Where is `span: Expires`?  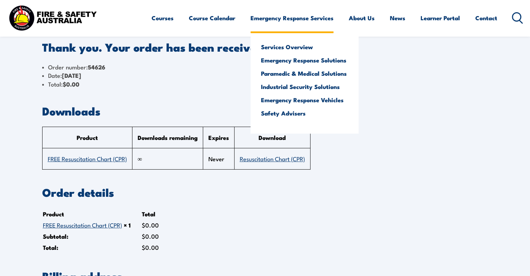
span: Expires is located at coordinates (219, 137).